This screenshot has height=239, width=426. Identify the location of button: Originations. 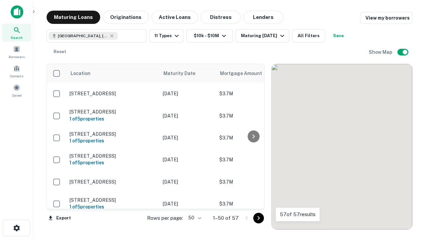
(126, 17).